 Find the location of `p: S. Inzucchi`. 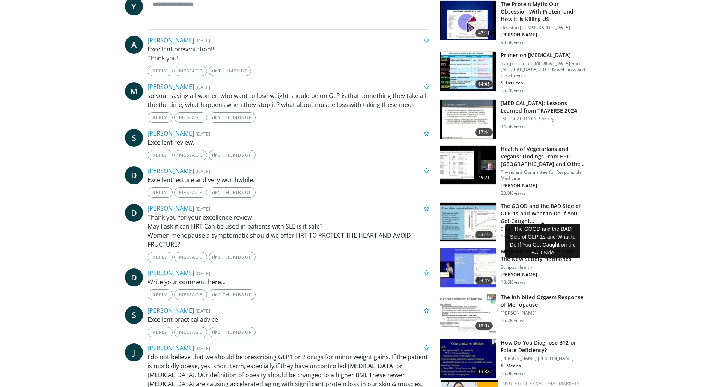

p: S. Inzucchi is located at coordinates (543, 83).